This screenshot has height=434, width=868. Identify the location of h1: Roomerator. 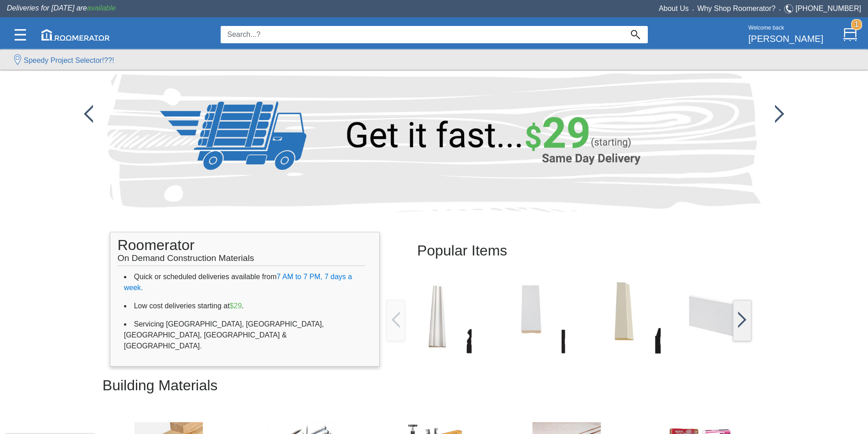
(241, 249).